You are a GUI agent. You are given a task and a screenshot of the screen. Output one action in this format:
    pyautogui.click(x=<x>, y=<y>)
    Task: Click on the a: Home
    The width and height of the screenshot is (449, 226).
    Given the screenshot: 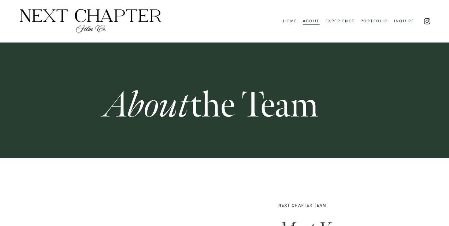 What is the action you would take?
    pyautogui.click(x=290, y=21)
    